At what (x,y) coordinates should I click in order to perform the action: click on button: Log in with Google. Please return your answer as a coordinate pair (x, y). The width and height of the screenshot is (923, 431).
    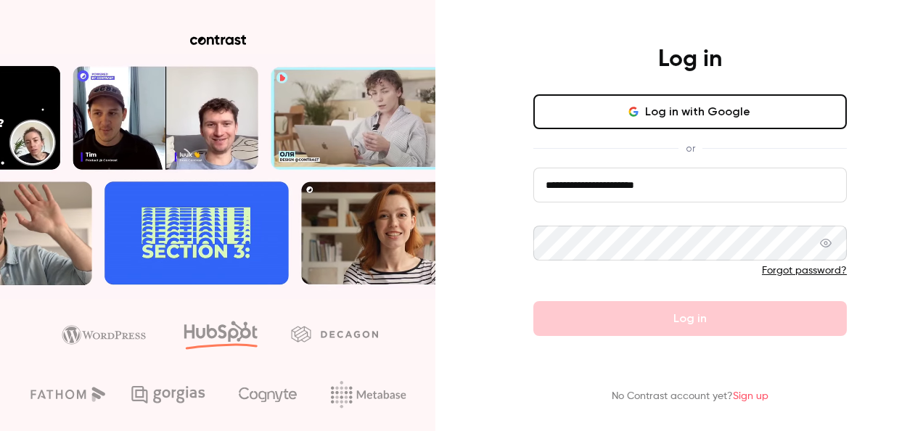
    Looking at the image, I should click on (690, 112).